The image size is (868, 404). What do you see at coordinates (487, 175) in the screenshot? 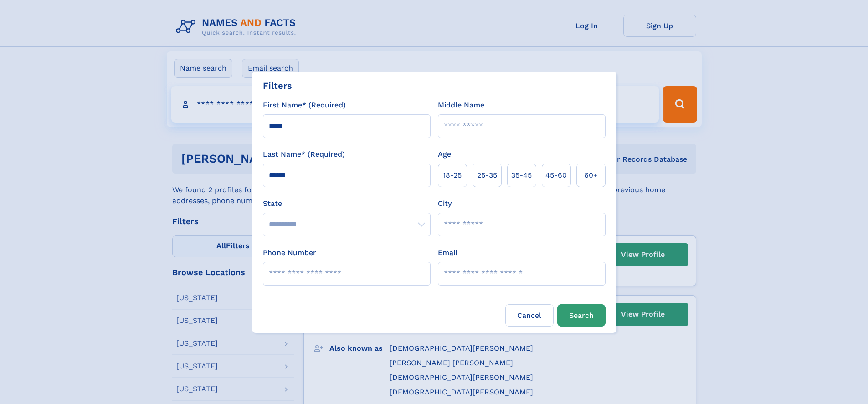
I see `span: 25‑35` at bounding box center [487, 175].